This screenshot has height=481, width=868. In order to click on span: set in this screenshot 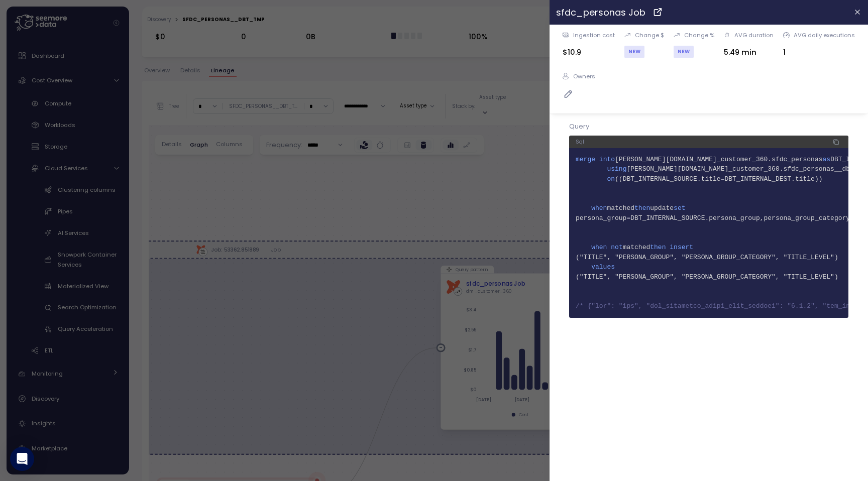, I will do `click(679, 208)`.